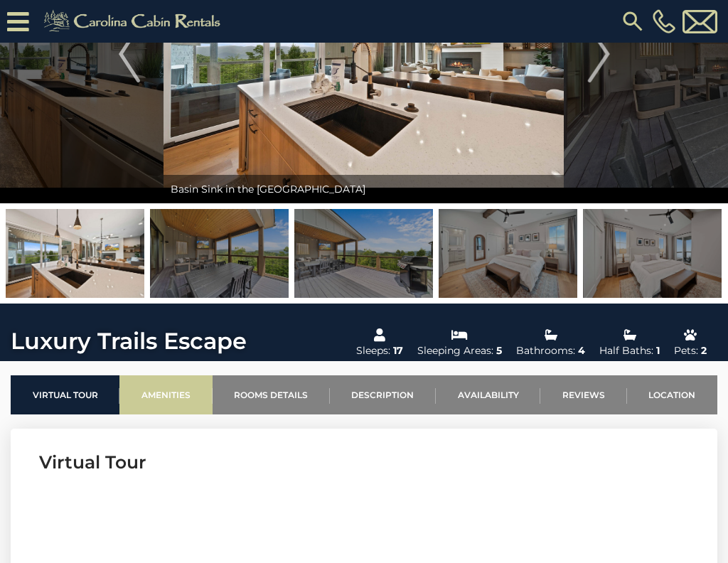 This screenshot has width=728, height=563. I want to click on img: 168695599, so click(363, 253).